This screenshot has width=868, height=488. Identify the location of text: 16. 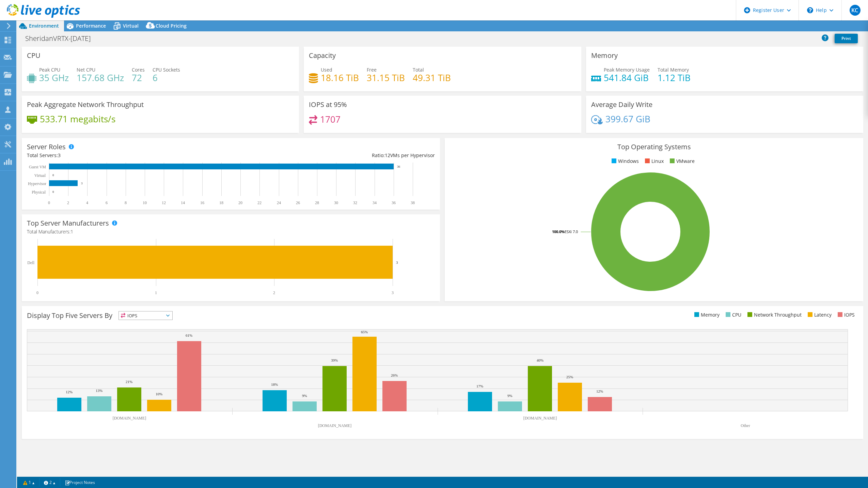
(202, 203).